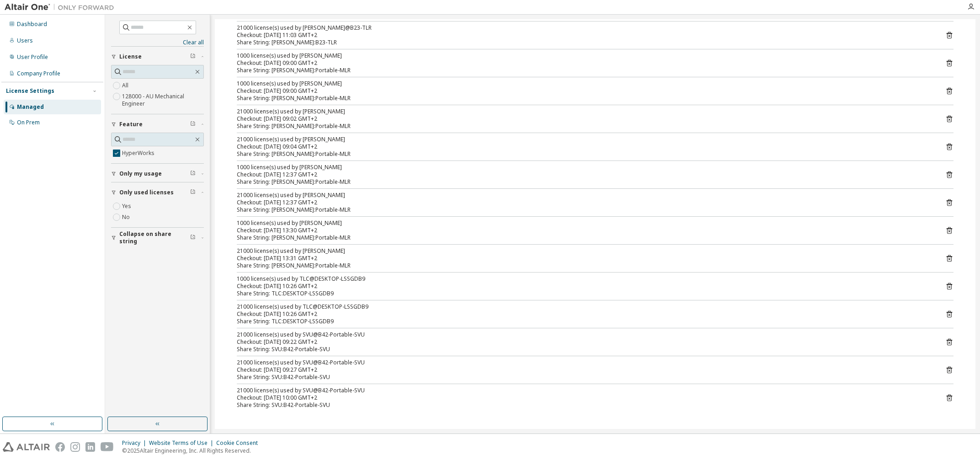 This screenshot has height=460, width=980. I want to click on div: 21000 license(s) used by TLC@DESKTOP-LSSGDB9, so click(584, 307).